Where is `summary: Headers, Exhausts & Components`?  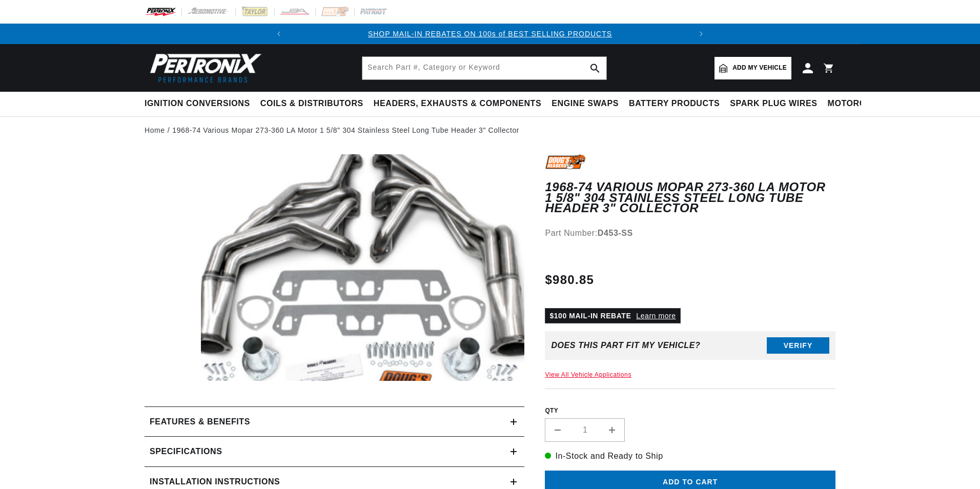 summary: Headers, Exhausts & Components is located at coordinates (457, 103).